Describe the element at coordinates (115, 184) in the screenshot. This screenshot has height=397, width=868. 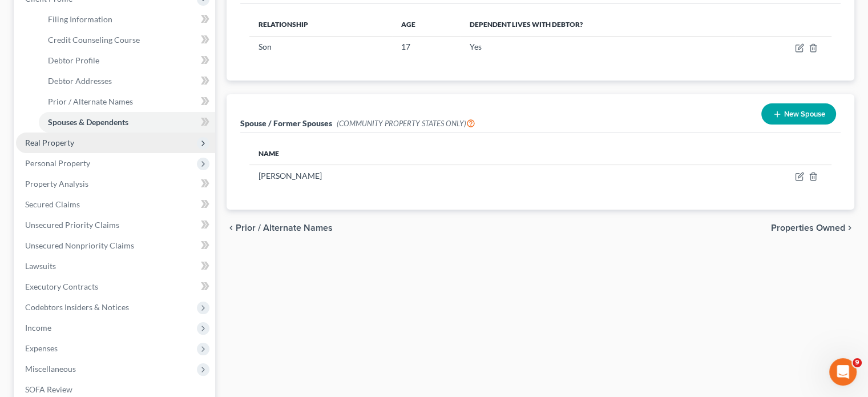
I see `a: Property Analysis` at that location.